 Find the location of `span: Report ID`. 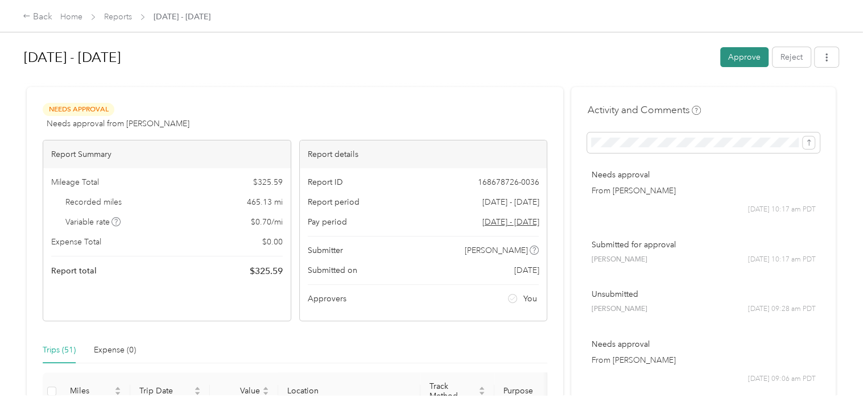

span: Report ID is located at coordinates (326, 181).